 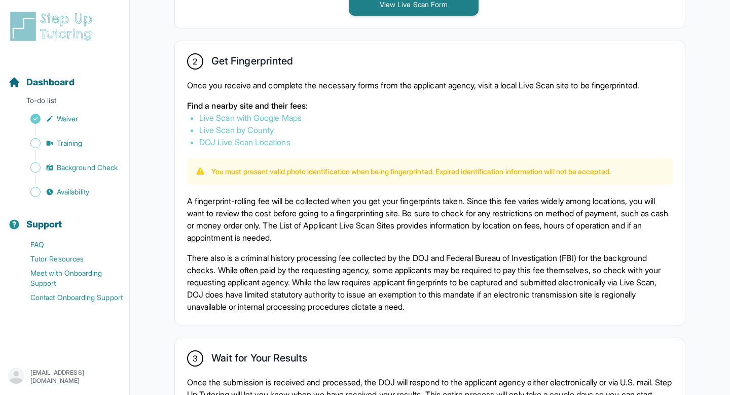 What do you see at coordinates (411, 171) in the screenshot?
I see `p: You must present valid photo identification when being fingerprinted. Expired identification info...` at bounding box center [411, 171].